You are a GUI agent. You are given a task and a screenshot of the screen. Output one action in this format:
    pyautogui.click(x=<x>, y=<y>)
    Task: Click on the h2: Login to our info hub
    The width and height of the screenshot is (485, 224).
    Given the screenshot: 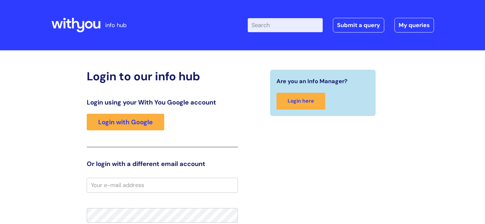 What is the action you would take?
    pyautogui.click(x=162, y=76)
    